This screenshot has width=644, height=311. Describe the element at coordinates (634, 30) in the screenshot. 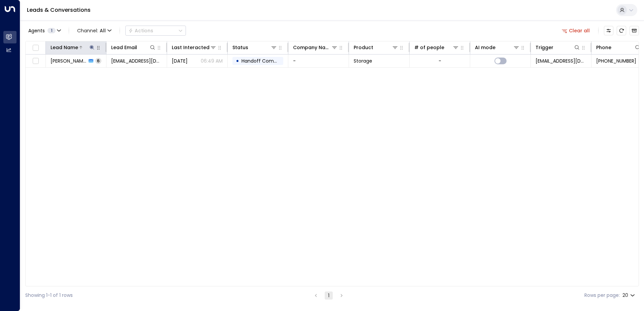

I see `button: Archived Leads` at that location.